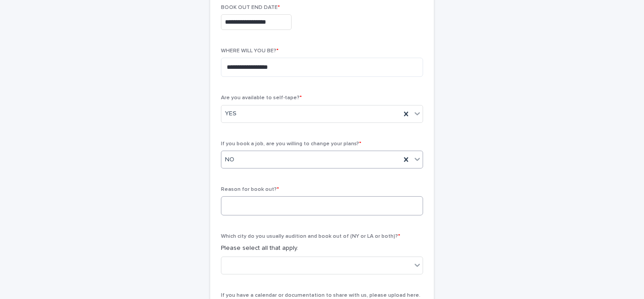 The width and height of the screenshot is (644, 299). Describe the element at coordinates (322, 248) in the screenshot. I see `p: Please select all that apply.` at that location.